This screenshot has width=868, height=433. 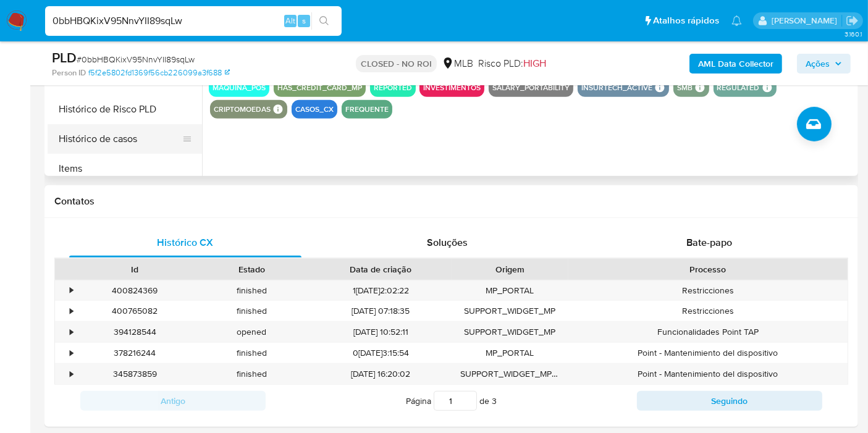 What do you see at coordinates (686, 20) in the screenshot?
I see `span: Atalhos rápidos` at bounding box center [686, 20].